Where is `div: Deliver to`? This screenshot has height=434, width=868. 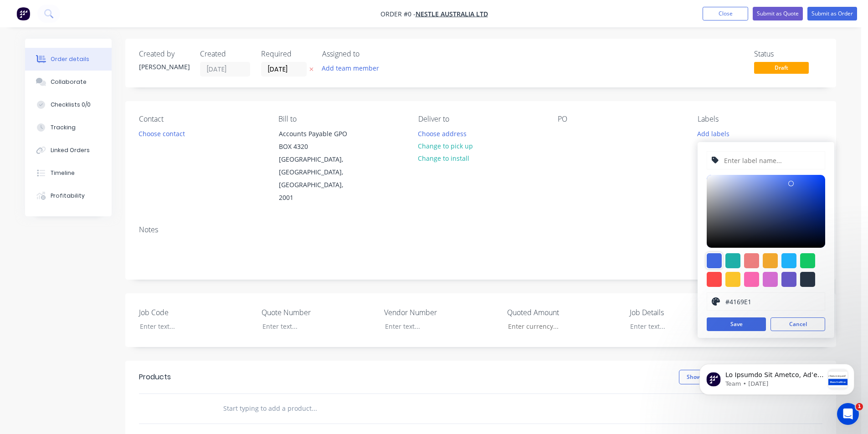 div: Deliver to is located at coordinates (481, 119).